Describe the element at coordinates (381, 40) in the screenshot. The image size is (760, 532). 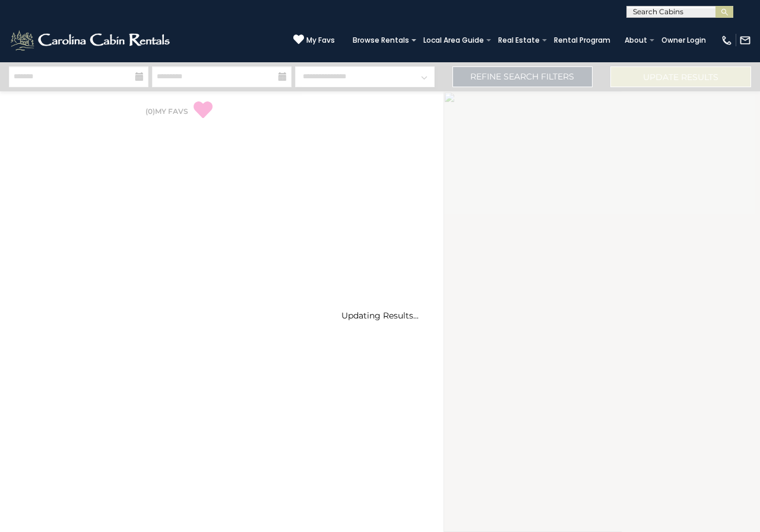
I see `a: Browse Rentals` at that location.